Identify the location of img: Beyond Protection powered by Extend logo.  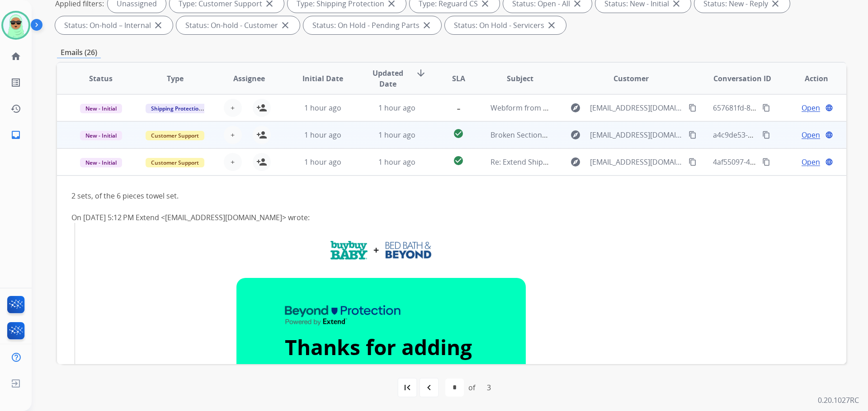
(342, 316).